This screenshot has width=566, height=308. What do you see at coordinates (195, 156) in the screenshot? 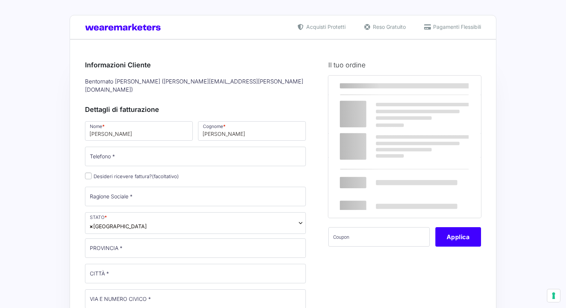
I see `input: Telefono *` at bounding box center [195, 156].